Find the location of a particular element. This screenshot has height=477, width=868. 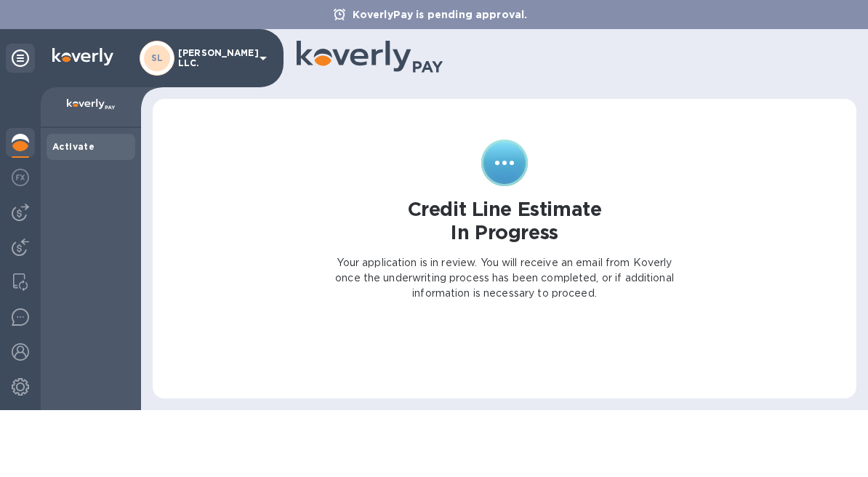

b: Activate is located at coordinates (74, 146).